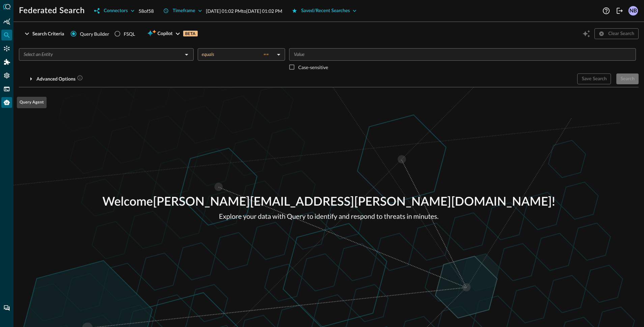 The width and height of the screenshot is (644, 327). I want to click on div: Advanced Options, so click(60, 79).